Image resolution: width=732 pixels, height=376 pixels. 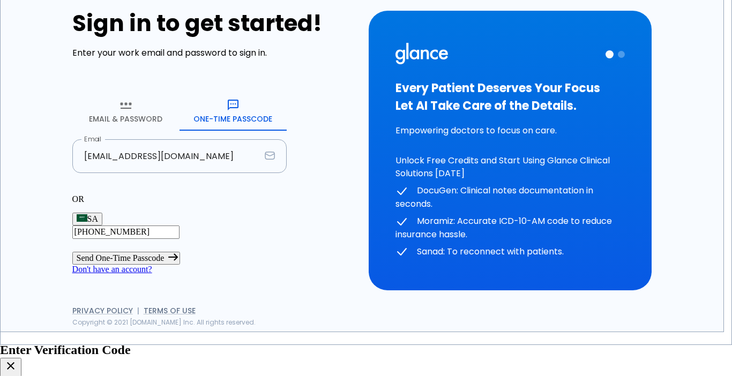 I want to click on button: One-Time Passcode, so click(x=233, y=111).